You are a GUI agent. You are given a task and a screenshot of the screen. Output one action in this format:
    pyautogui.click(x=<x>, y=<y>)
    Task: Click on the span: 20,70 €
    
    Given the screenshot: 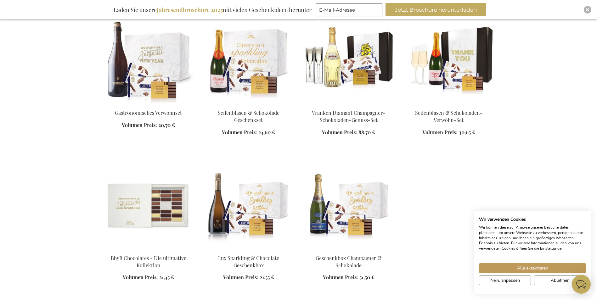 What is the action you would take?
    pyautogui.click(x=166, y=125)
    